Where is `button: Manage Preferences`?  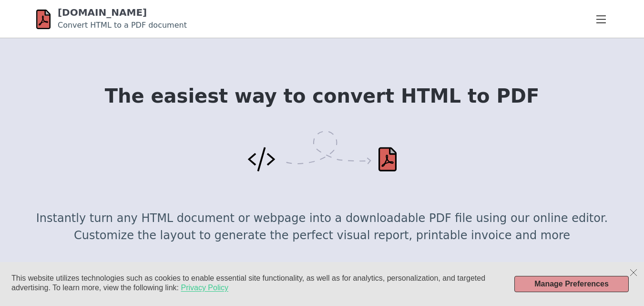 button: Manage Preferences is located at coordinates (571, 284).